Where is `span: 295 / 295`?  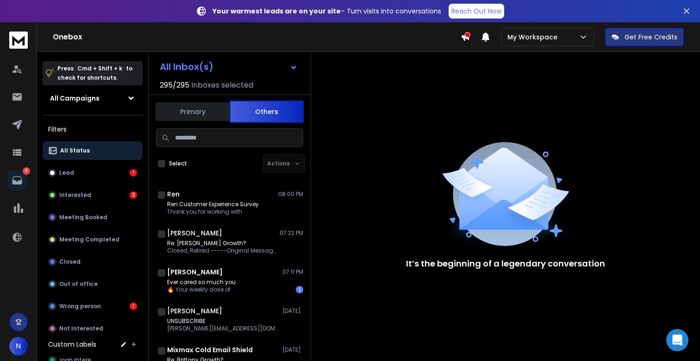 span: 295 / 295 is located at coordinates (174, 85).